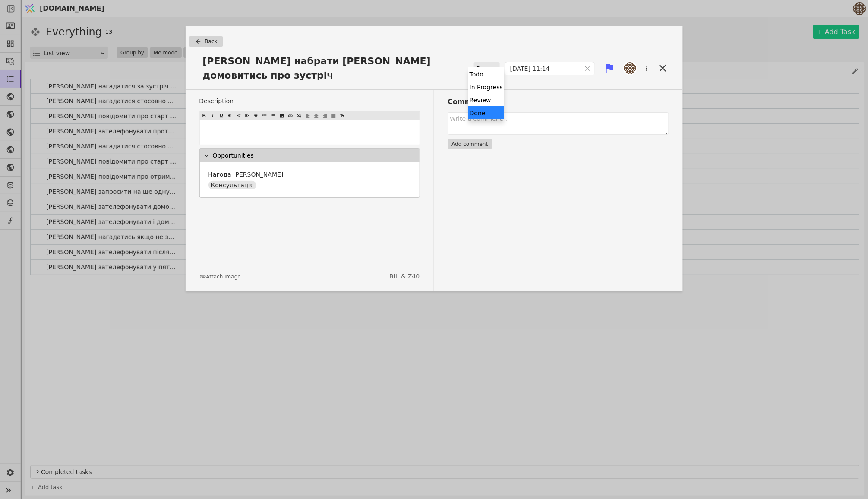 This screenshot has width=868, height=499. Describe the element at coordinates (211, 41) in the screenshot. I see `span: Back` at that location.